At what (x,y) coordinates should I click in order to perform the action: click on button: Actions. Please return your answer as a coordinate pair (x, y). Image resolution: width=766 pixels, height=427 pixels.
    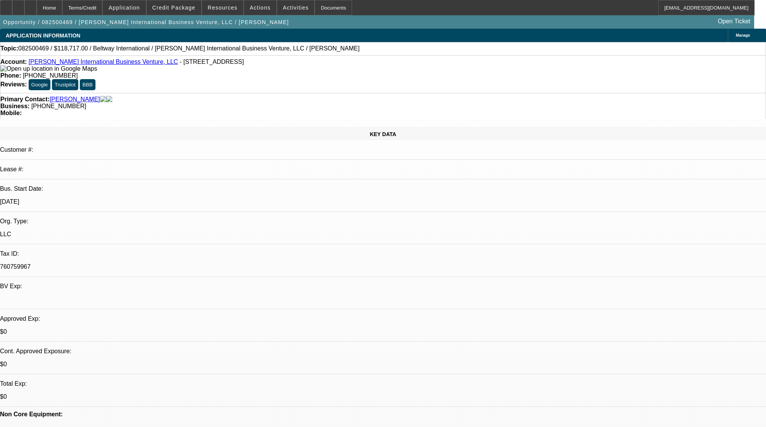
    Looking at the image, I should click on (260, 8).